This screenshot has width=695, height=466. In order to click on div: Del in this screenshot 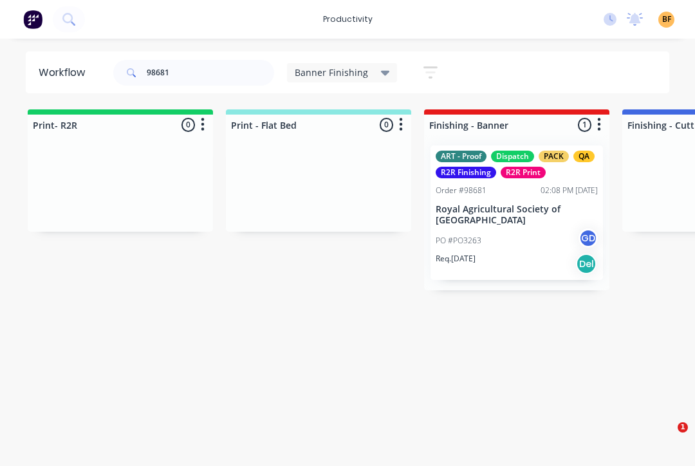, I will do `click(586, 264)`.